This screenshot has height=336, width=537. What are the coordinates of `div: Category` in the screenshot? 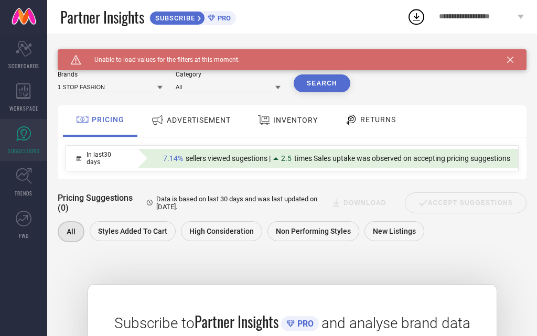 It's located at (228, 74).